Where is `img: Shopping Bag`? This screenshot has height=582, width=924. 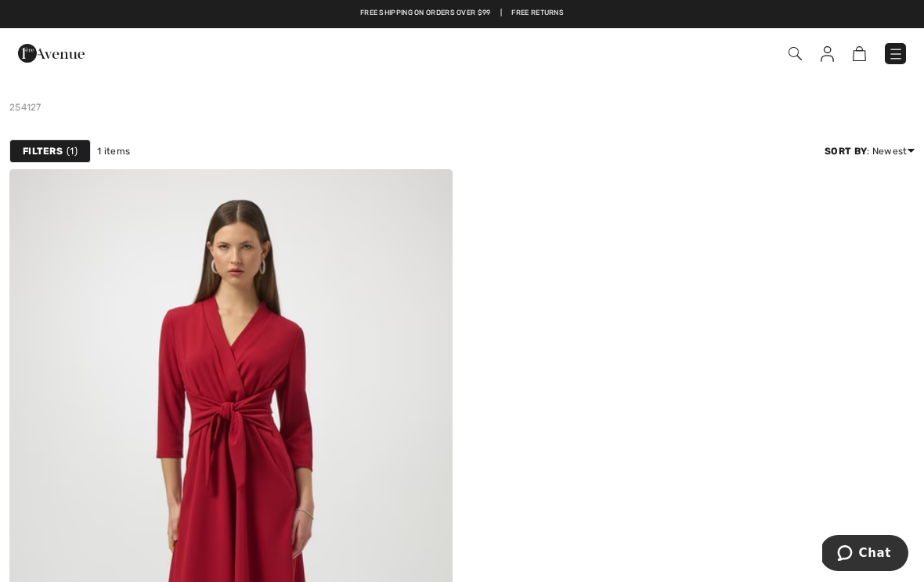
img: Shopping Bag is located at coordinates (859, 53).